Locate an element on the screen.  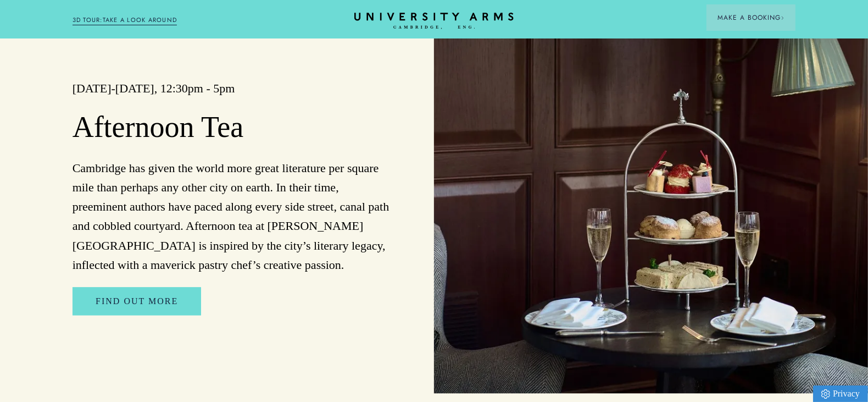
img: Privacy is located at coordinates (825, 393).